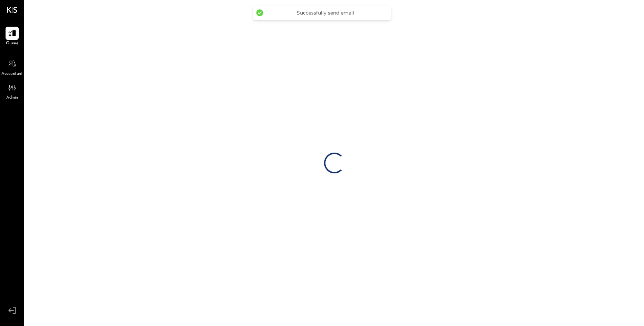  What do you see at coordinates (12, 74) in the screenshot?
I see `span: Accountant` at bounding box center [12, 74].